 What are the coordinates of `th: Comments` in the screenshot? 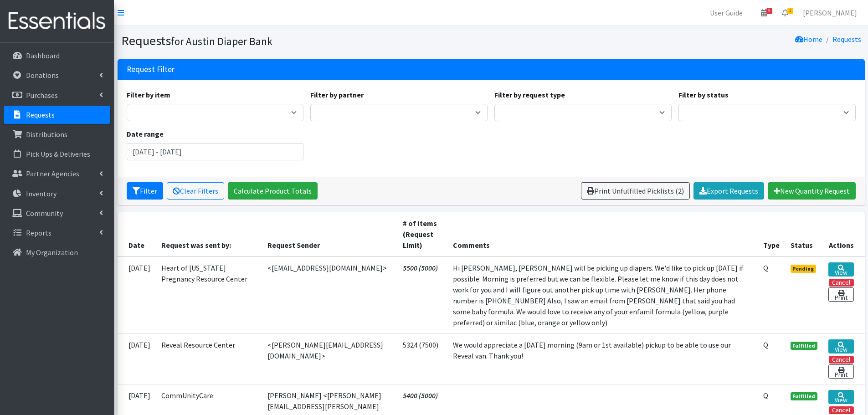 It's located at (602, 234).